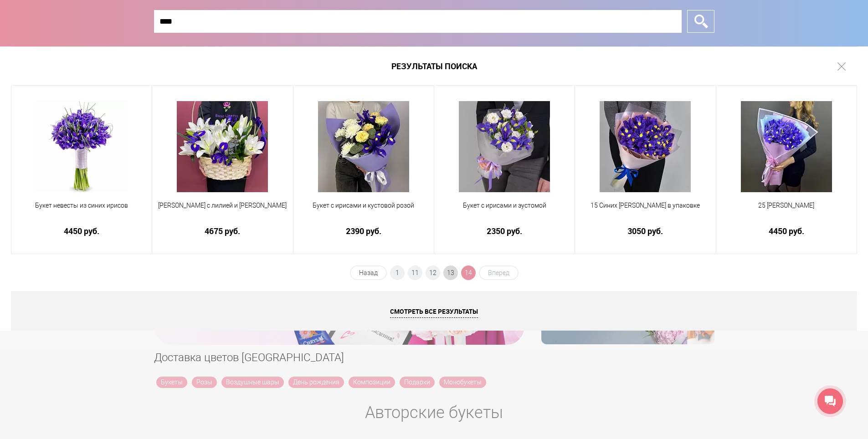 The width and height of the screenshot is (868, 439). I want to click on a: 13, so click(450, 273).